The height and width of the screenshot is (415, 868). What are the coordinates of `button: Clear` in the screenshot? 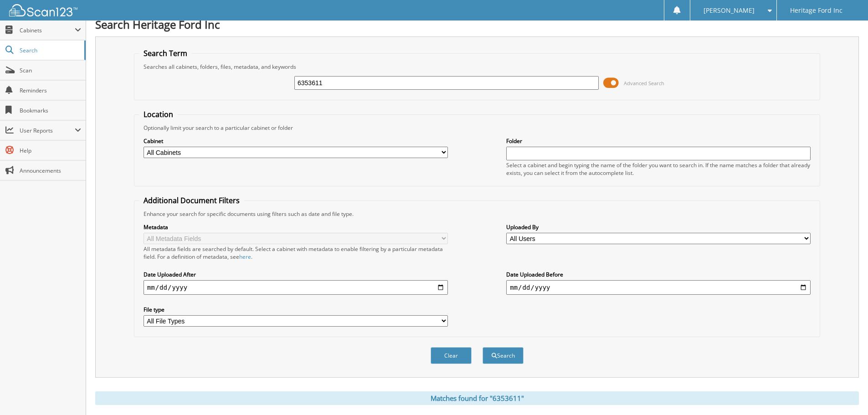 It's located at (451, 355).